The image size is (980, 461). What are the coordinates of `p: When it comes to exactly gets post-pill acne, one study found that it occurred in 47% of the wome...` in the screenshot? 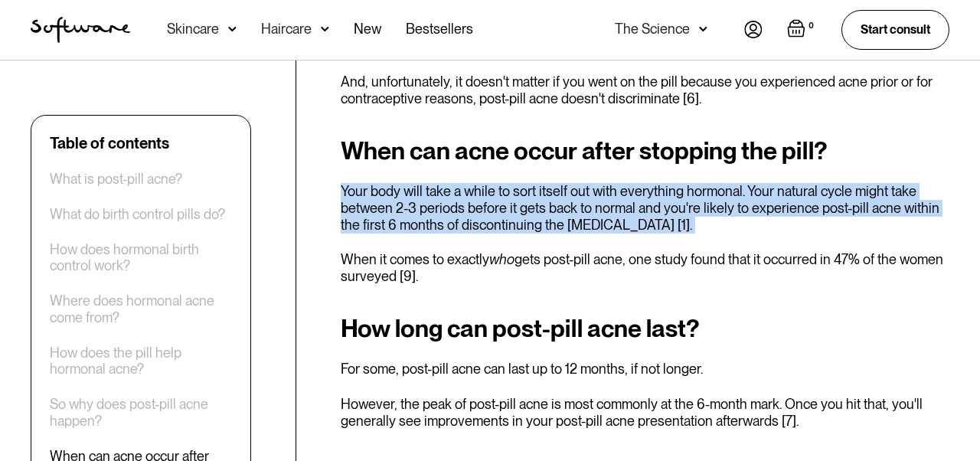 It's located at (644, 267).